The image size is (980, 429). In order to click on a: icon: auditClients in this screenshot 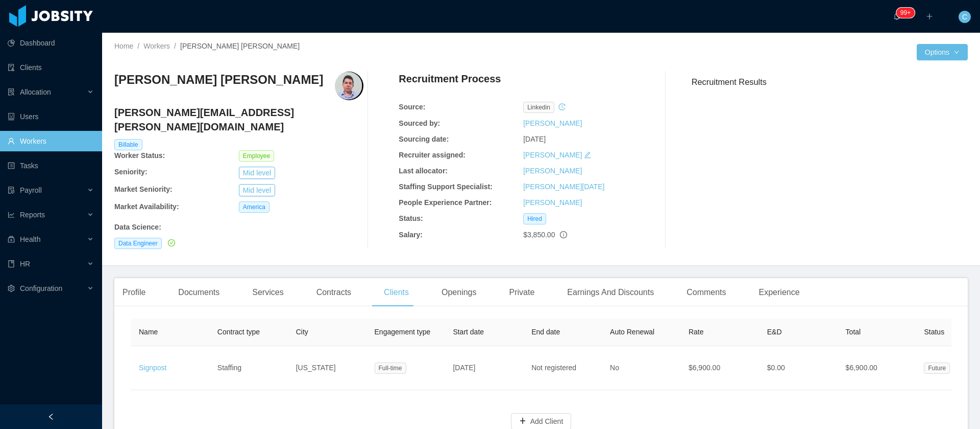, I will do `click(50, 68)`.